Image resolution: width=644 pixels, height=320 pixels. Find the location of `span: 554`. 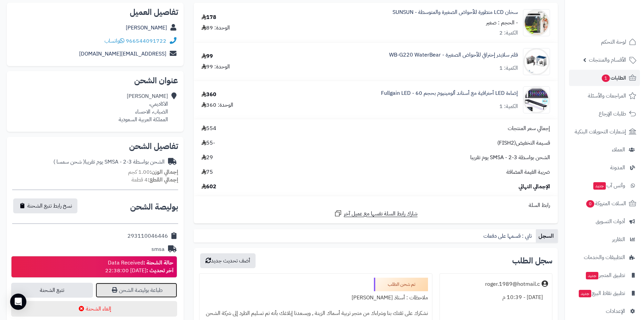

span: 554 is located at coordinates (209, 128).